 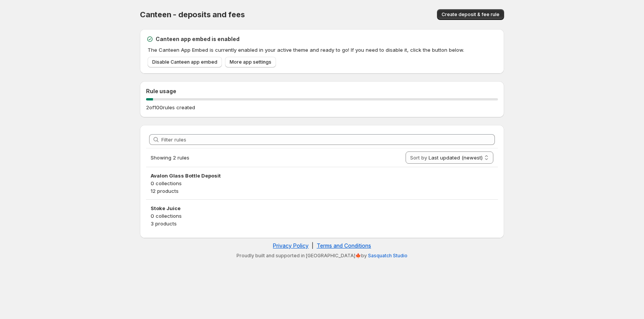 What do you see at coordinates (170, 158) in the screenshot?
I see `span: Showing 2 rules` at bounding box center [170, 158].